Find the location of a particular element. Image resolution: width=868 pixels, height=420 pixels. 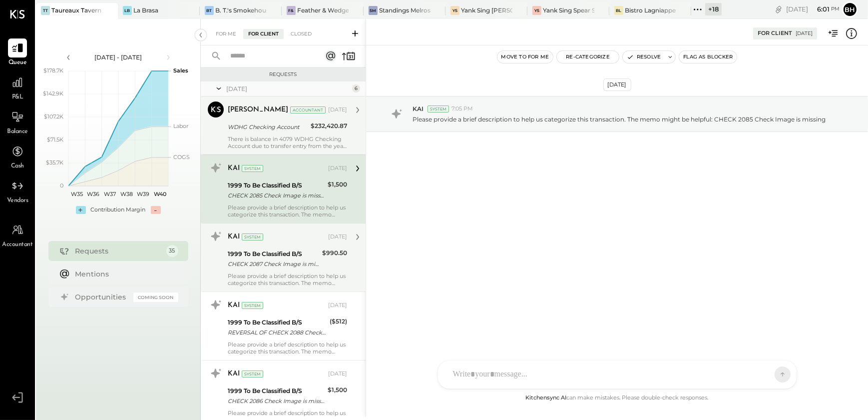

div: BL is located at coordinates (619, 10).